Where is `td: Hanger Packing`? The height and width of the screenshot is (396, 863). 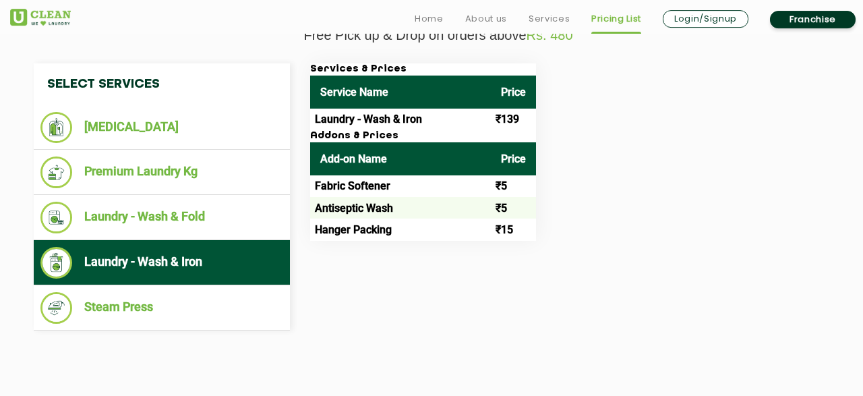
td: Hanger Packing is located at coordinates (400, 229).